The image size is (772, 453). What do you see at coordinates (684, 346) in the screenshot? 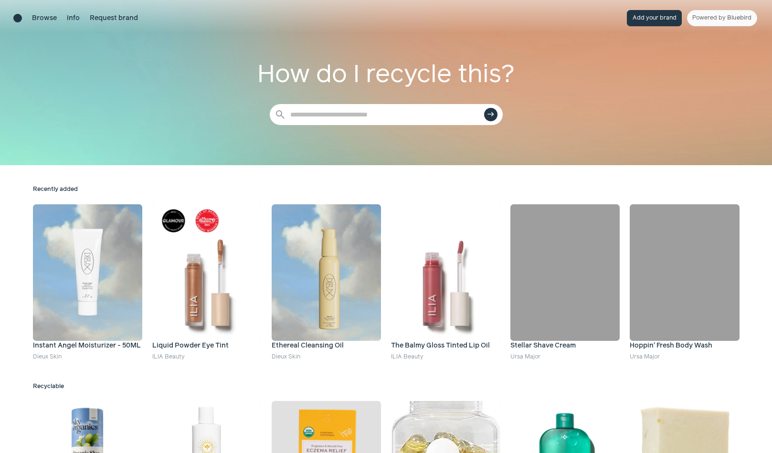
I see `h4: Hoppin' Fresh Body Wash` at bounding box center [684, 346].